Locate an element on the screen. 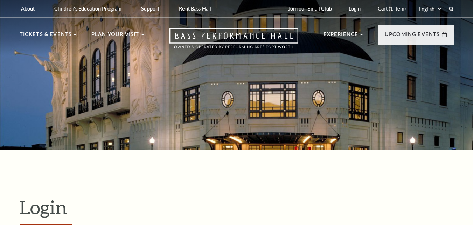 Image resolution: width=473 pixels, height=225 pixels. p: Tickets & Events is located at coordinates (46, 36).